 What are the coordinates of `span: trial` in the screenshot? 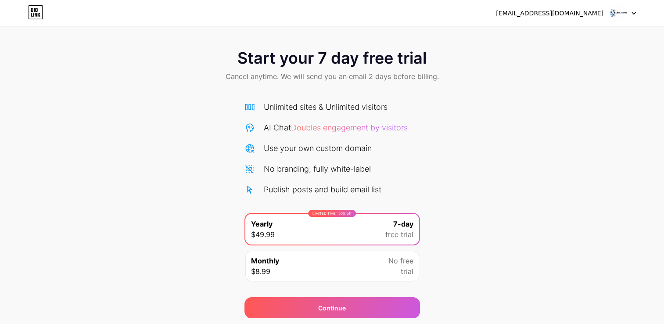 It's located at (407, 271).